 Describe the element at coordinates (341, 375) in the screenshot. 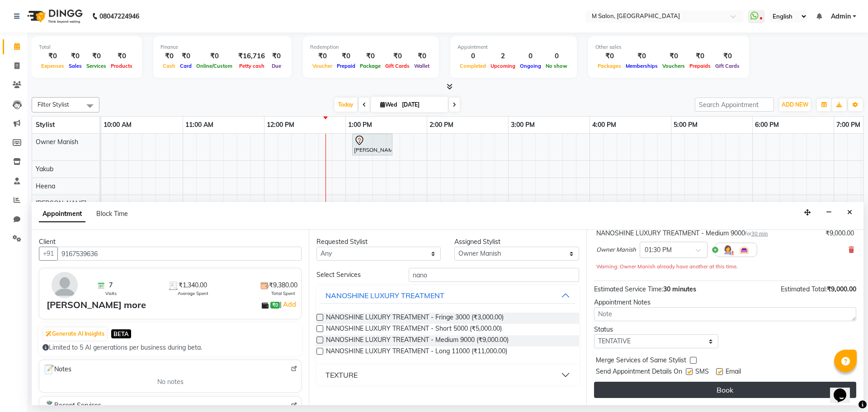

I see `div: TEXTURE` at that location.